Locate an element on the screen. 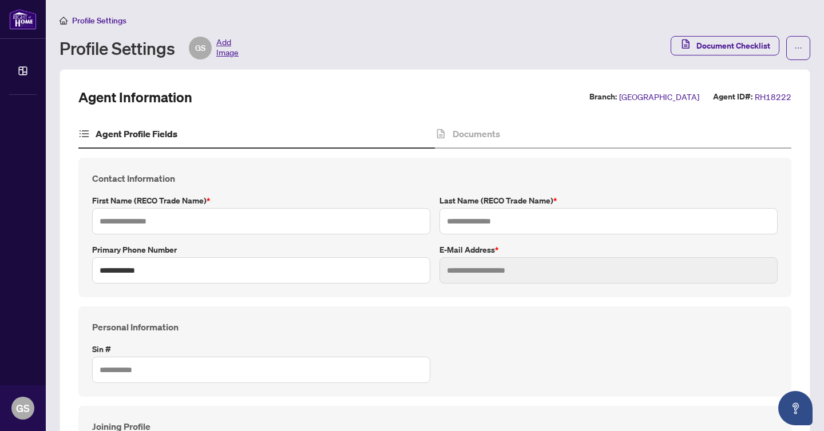 Image resolution: width=824 pixels, height=431 pixels. label: Branch: is located at coordinates (603, 97).